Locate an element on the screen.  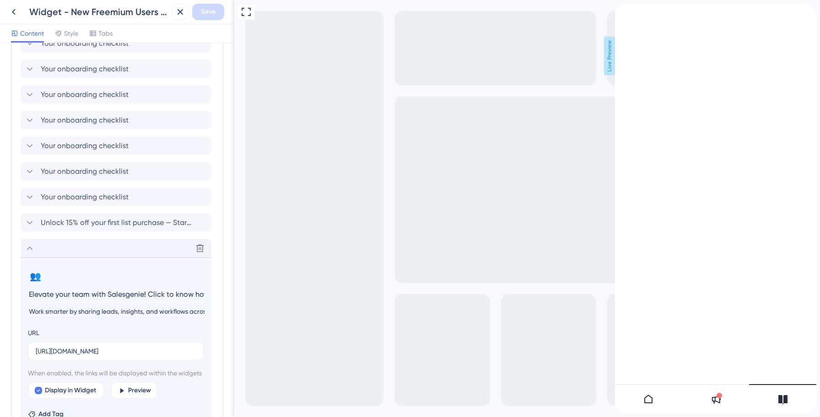
input: your.website.com/path is located at coordinates (116, 351).